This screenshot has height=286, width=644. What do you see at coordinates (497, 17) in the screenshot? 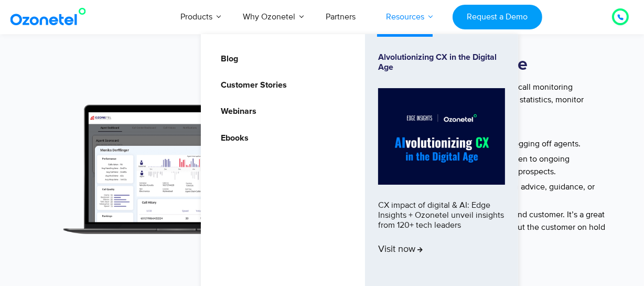
I see `a: Request a Demo` at bounding box center [497, 17].